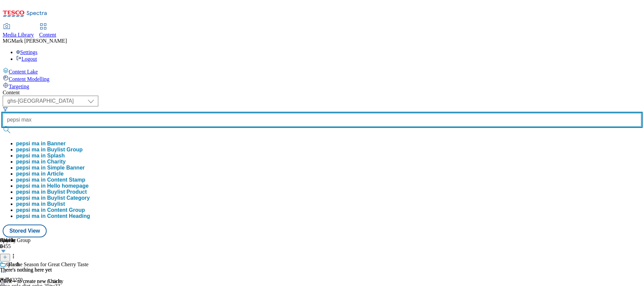 The image size is (644, 286). I want to click on button: pepsi ma in Banner, so click(41, 144).